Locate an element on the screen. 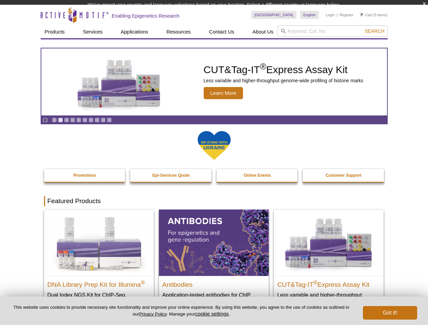 The height and width of the screenshot is (325, 428). p: This website uses cookies to provide necessary site functionality and improve your online experie... is located at coordinates (181, 311).